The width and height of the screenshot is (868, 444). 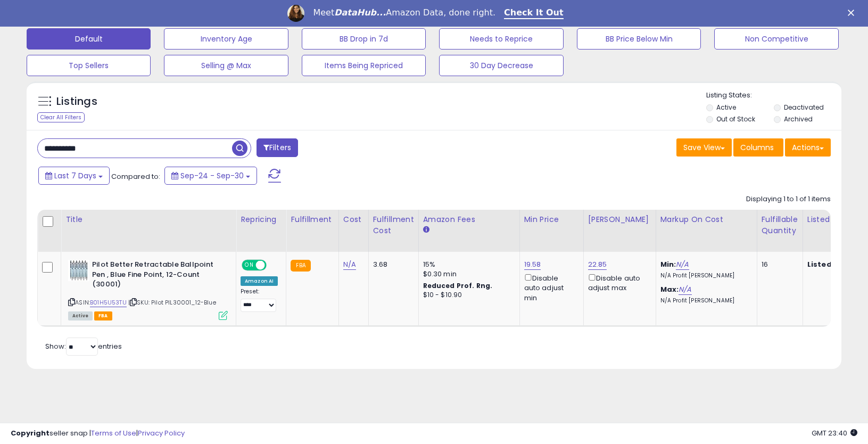 What do you see at coordinates (552, 220) in the screenshot?
I see `div: Min Price` at bounding box center [552, 220].